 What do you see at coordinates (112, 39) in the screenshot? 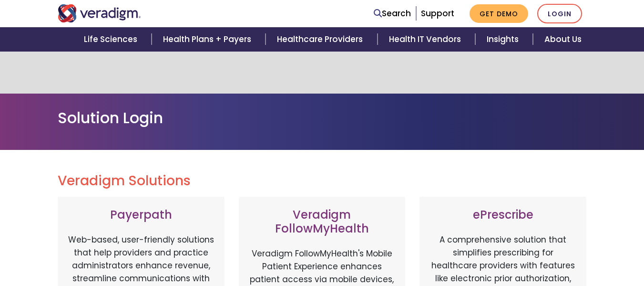
I see `a: Life Sciences` at bounding box center [112, 39].